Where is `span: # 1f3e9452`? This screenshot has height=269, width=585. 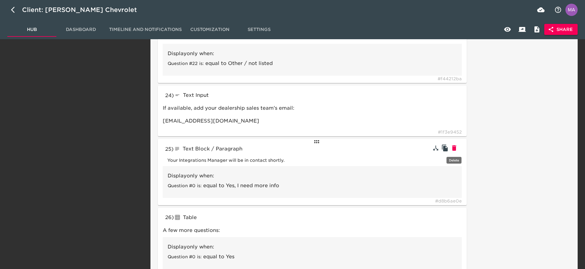
span: # 1f3e9452 is located at coordinates (450, 132).